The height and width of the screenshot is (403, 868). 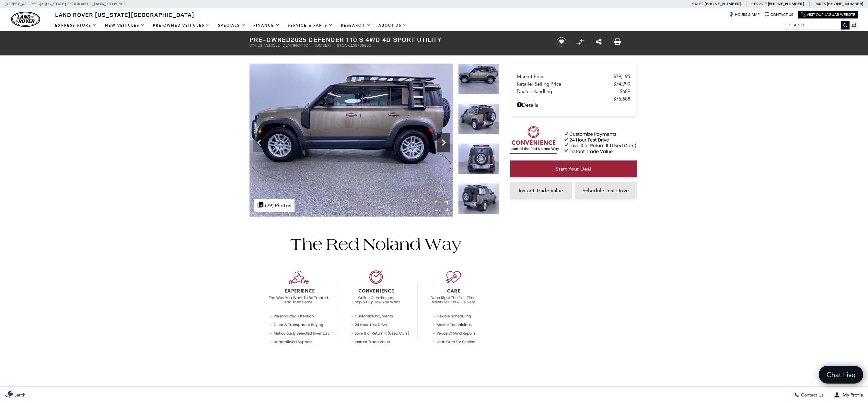 I want to click on span: $74,999, so click(x=621, y=84).